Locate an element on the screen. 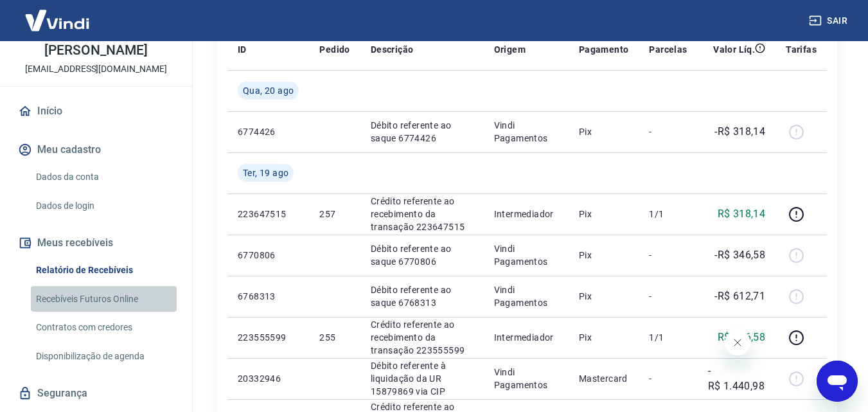 Image resolution: width=868 pixels, height=412 pixels. p: Descrição is located at coordinates (392, 49).